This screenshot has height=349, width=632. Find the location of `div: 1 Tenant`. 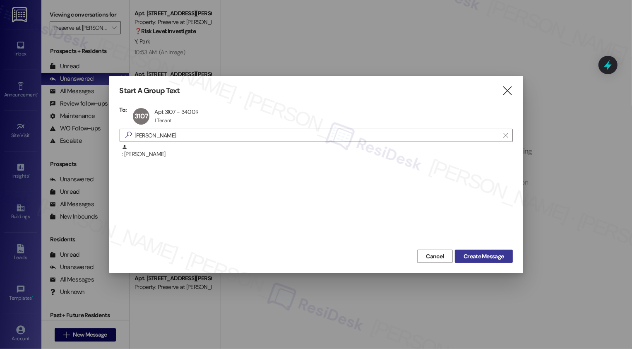

div: 1 Tenant is located at coordinates (163, 120).